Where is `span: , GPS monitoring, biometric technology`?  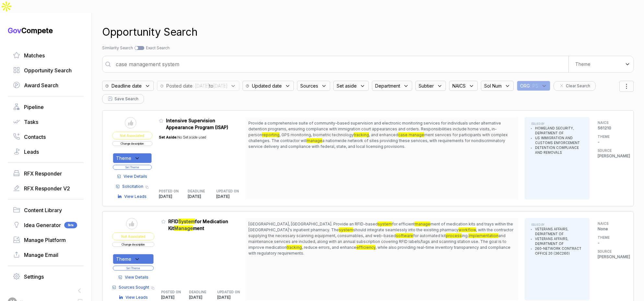 span: , GPS monitoring, biometric technology is located at coordinates (316, 134).